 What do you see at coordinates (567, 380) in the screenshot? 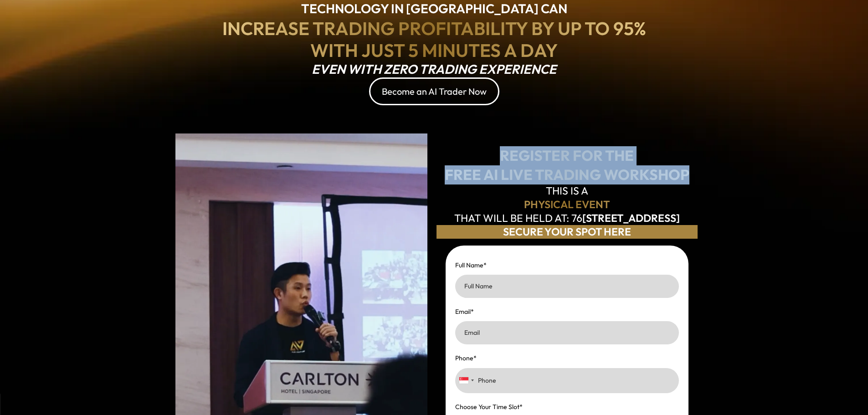
I see `input: Phone` at bounding box center [567, 380].